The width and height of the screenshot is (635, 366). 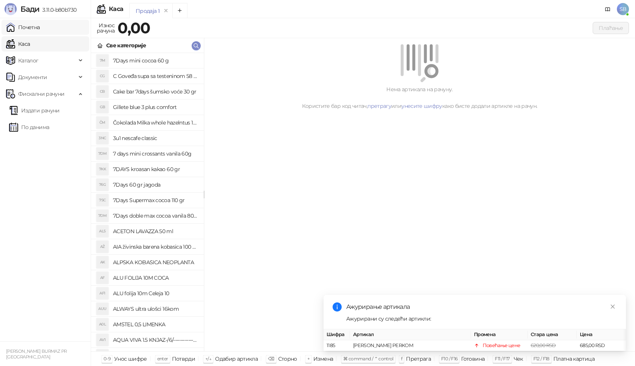 What do you see at coordinates (337, 307) in the screenshot?
I see `span: info-circle` at bounding box center [337, 307].